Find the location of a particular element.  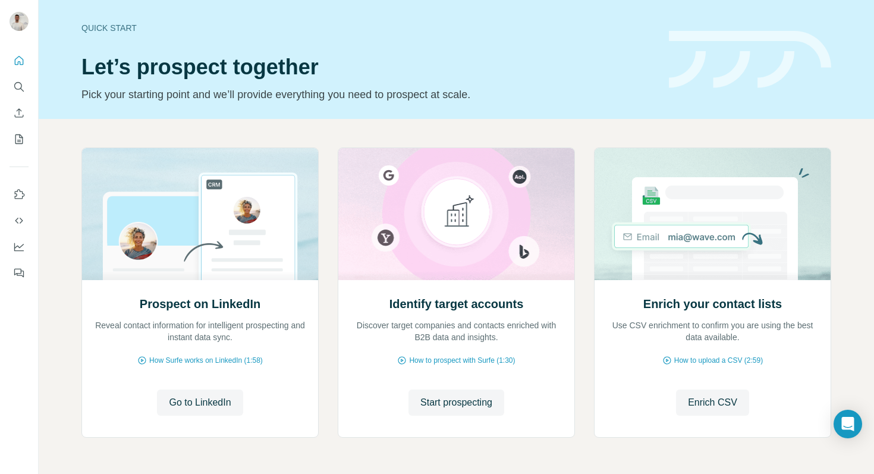

h1: Let’s prospect together is located at coordinates (368, 67).